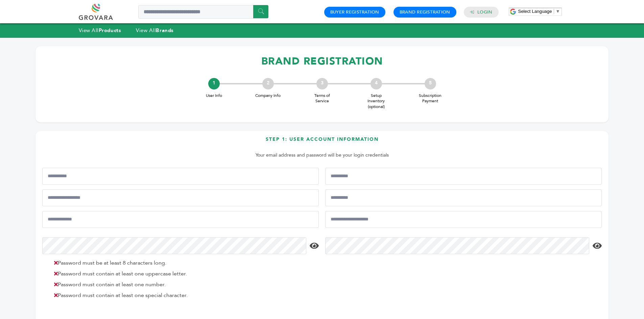  What do you see at coordinates (165, 30) in the screenshot?
I see `strong: Brands` at bounding box center [165, 30].